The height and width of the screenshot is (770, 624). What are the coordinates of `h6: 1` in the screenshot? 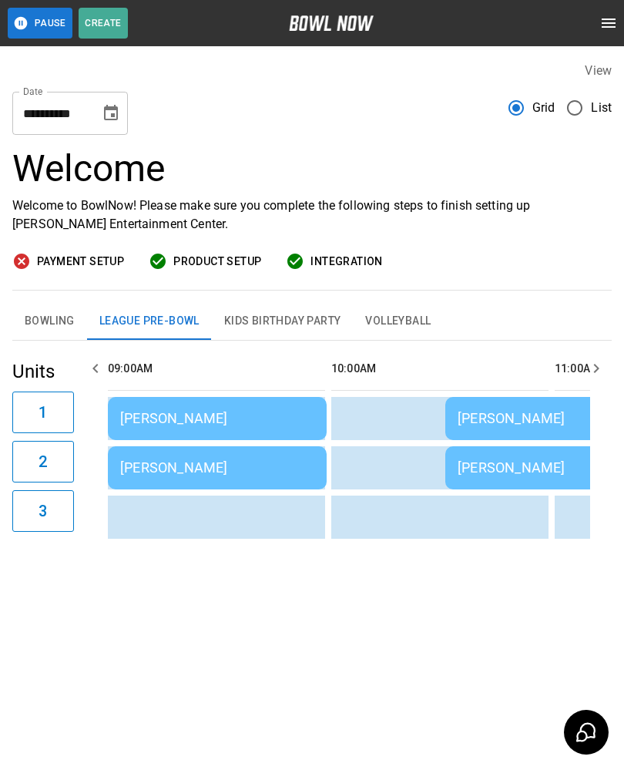 It's located at (42, 412).